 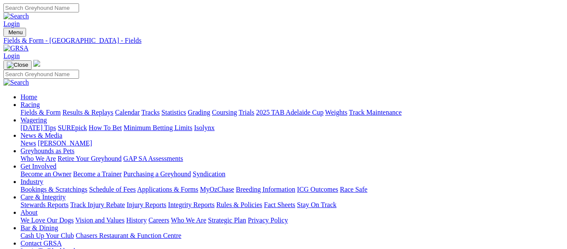 I want to click on a: Results & Replays, so click(x=88, y=112).